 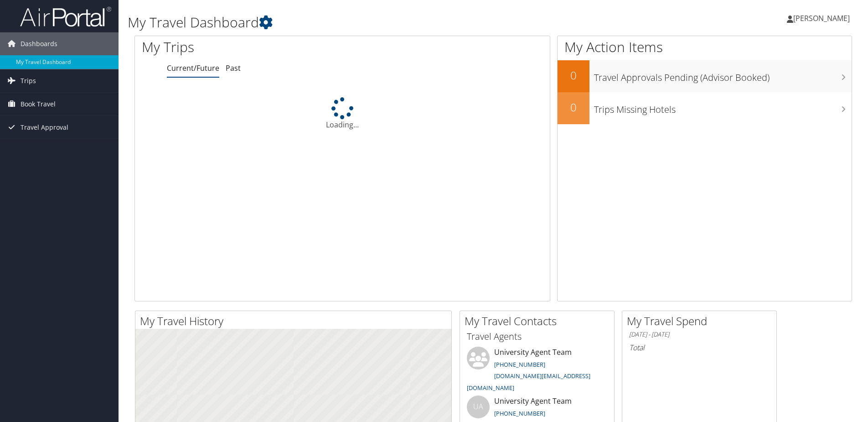 I want to click on span: Dashboards, so click(x=39, y=44).